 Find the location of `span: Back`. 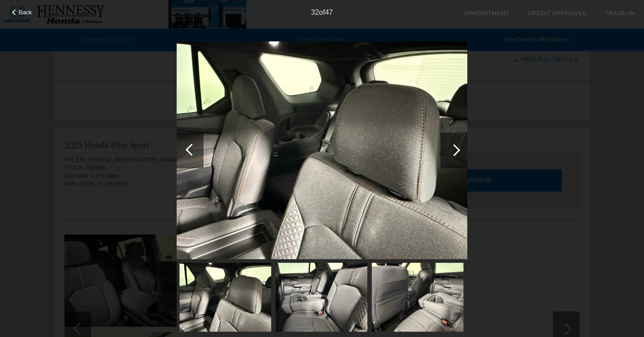

span: Back is located at coordinates (25, 12).